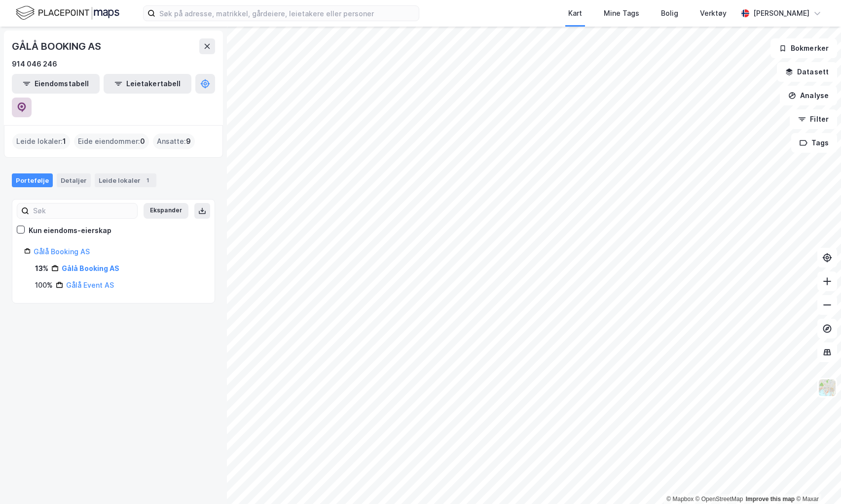 Image resolution: width=841 pixels, height=504 pixels. I want to click on div: Leide lokaler :, so click(41, 142).